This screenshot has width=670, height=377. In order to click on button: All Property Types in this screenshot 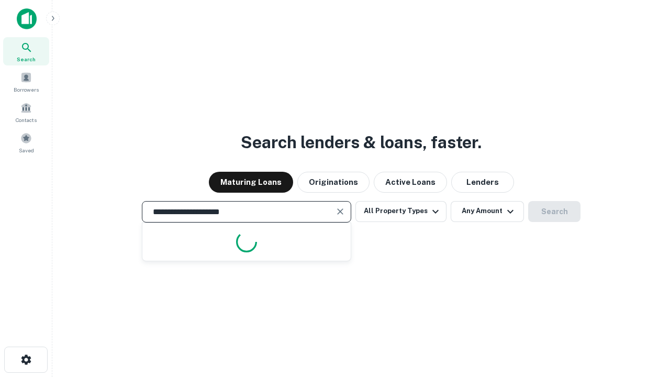, I will do `click(401, 212)`.